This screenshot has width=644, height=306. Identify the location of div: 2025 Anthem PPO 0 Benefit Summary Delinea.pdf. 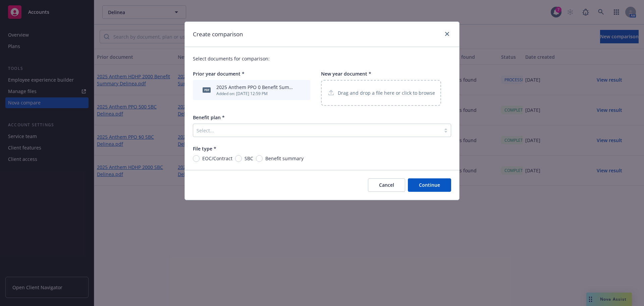
(256, 87).